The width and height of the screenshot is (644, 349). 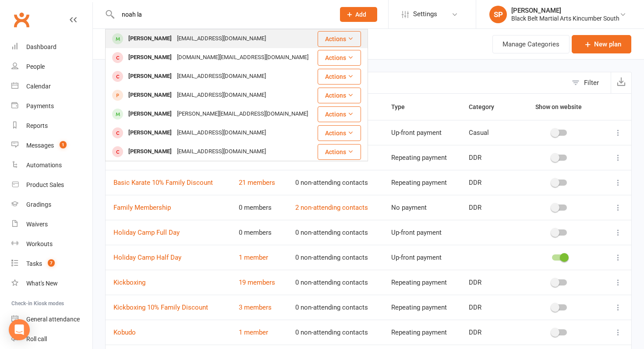 What do you see at coordinates (52, 224) in the screenshot?
I see `a: Waivers` at bounding box center [52, 224].